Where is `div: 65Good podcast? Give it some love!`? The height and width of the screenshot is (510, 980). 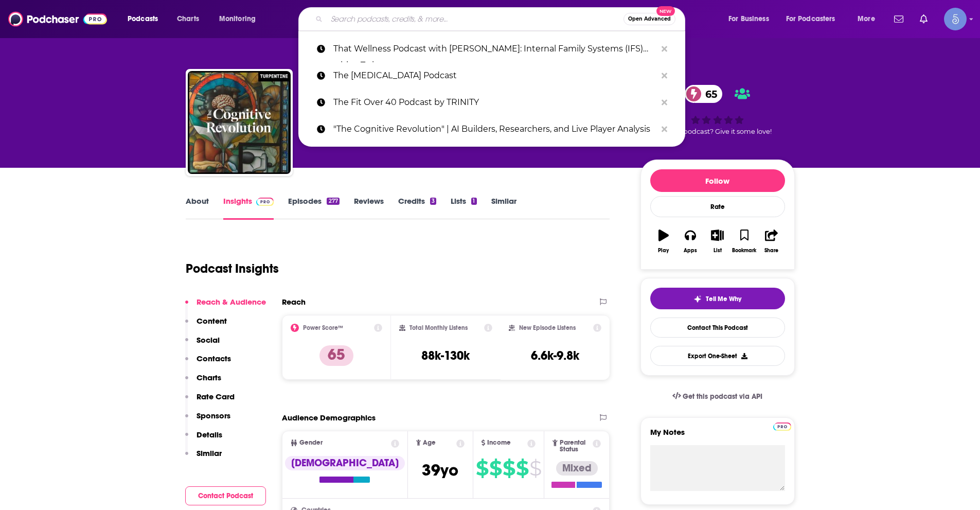
div: 65Good podcast? Give it some love! is located at coordinates (718, 110).